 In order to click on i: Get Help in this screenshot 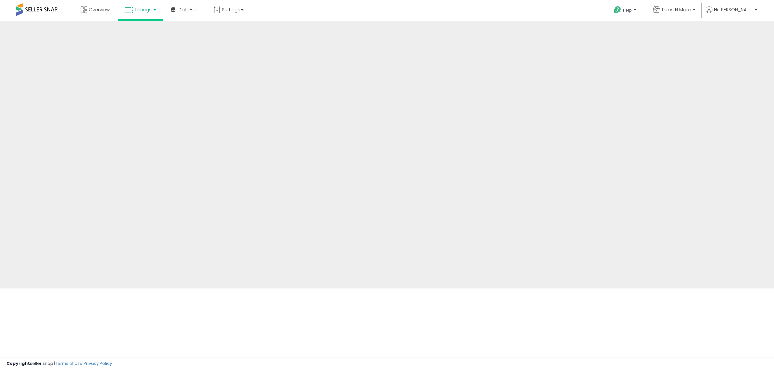, I will do `click(617, 10)`.